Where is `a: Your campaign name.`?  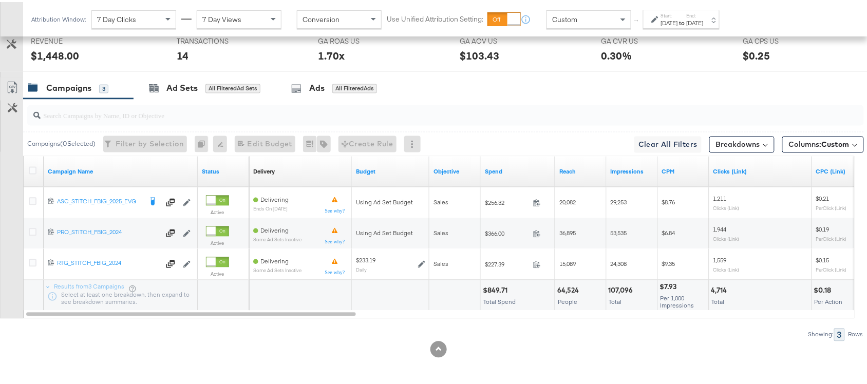 a: Your campaign name. is located at coordinates (121, 170).